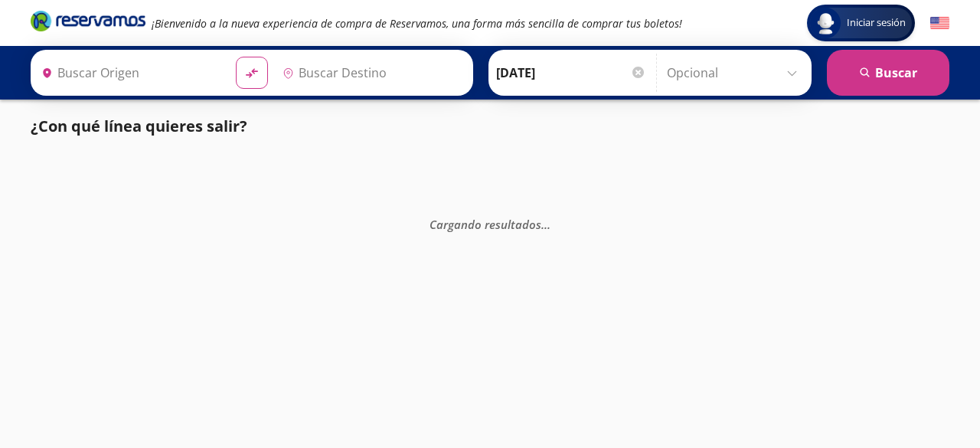 This screenshot has height=448, width=980. I want to click on i: Brand Logo, so click(88, 21).